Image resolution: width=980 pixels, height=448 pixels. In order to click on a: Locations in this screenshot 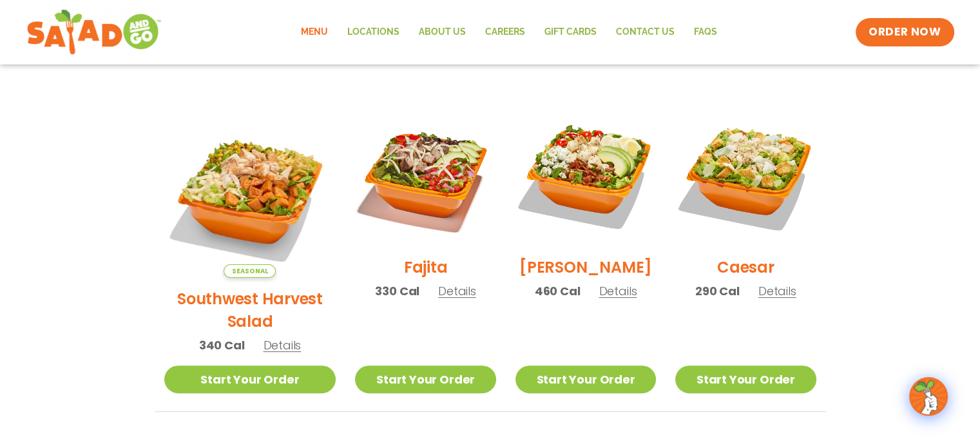, I will do `click(373, 32)`.